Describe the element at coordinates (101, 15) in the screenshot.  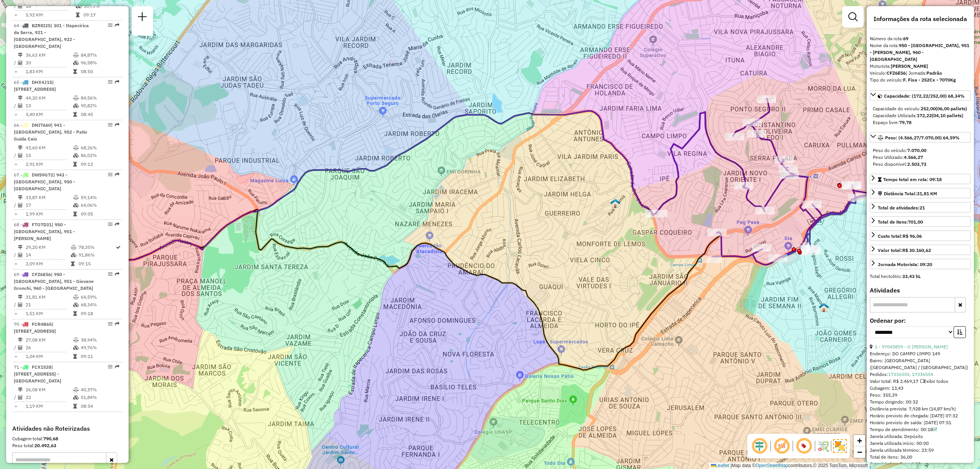
I see `td: 09:17` at that location.